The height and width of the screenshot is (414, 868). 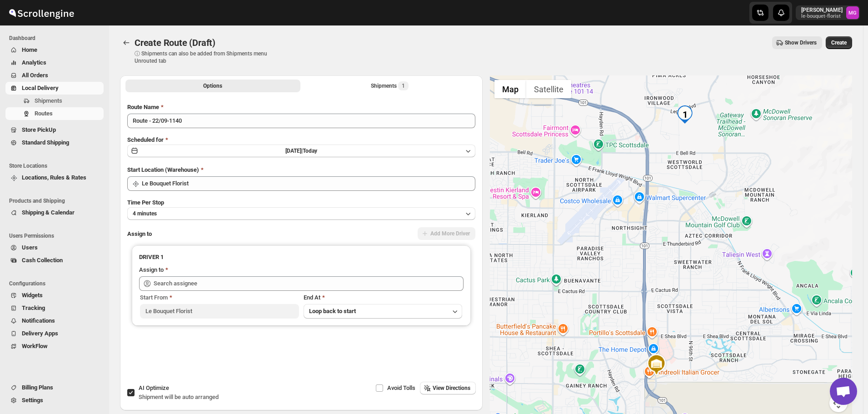 What do you see at coordinates (146, 139) in the screenshot?
I see `span: Scheduled for` at bounding box center [146, 139].